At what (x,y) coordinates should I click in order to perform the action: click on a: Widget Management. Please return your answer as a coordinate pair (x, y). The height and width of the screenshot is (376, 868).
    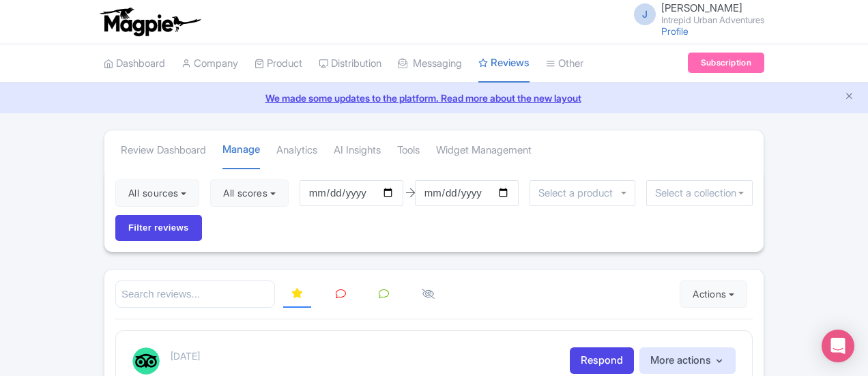
    Looking at the image, I should click on (484, 150).